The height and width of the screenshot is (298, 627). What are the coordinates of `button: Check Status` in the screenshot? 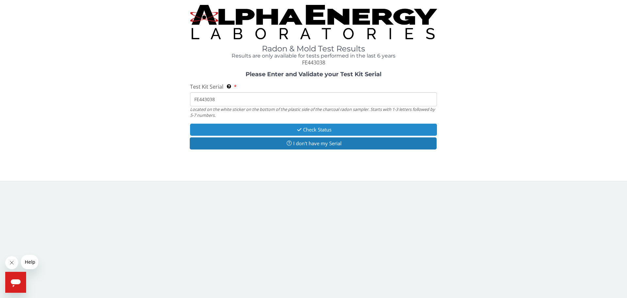 It's located at (314, 129).